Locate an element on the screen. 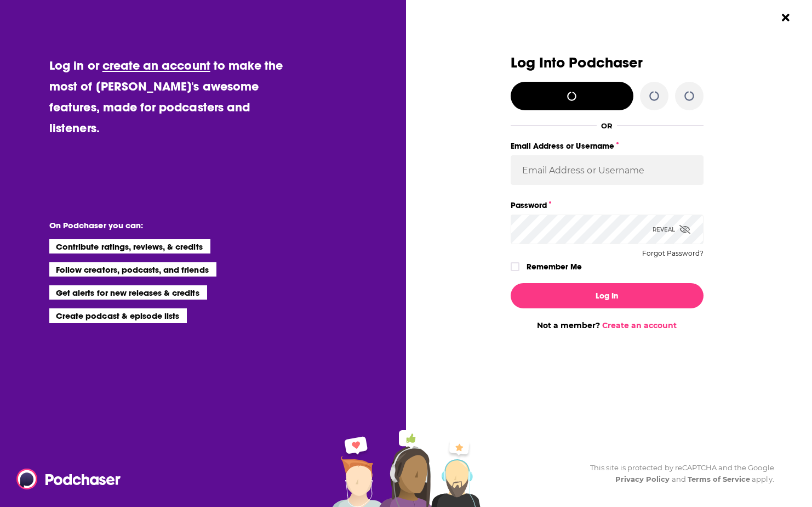 This screenshot has height=507, width=812. div: OR is located at coordinates (607, 126).